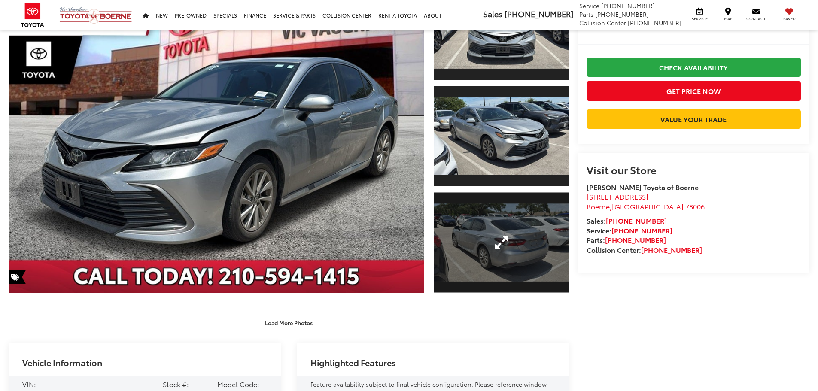 The width and height of the screenshot is (818, 391). What do you see at coordinates (626, 240) in the screenshot?
I see `strong: Parts:` at bounding box center [626, 240].